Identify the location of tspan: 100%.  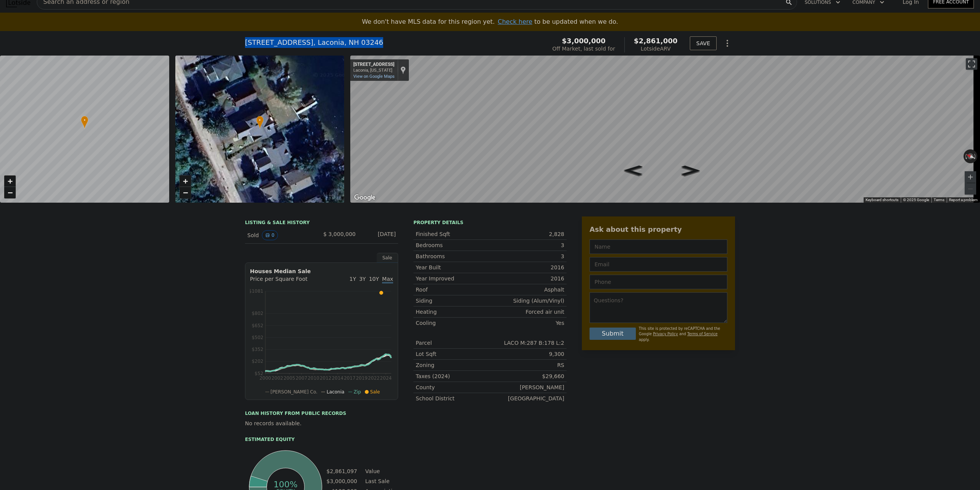
(285, 484).